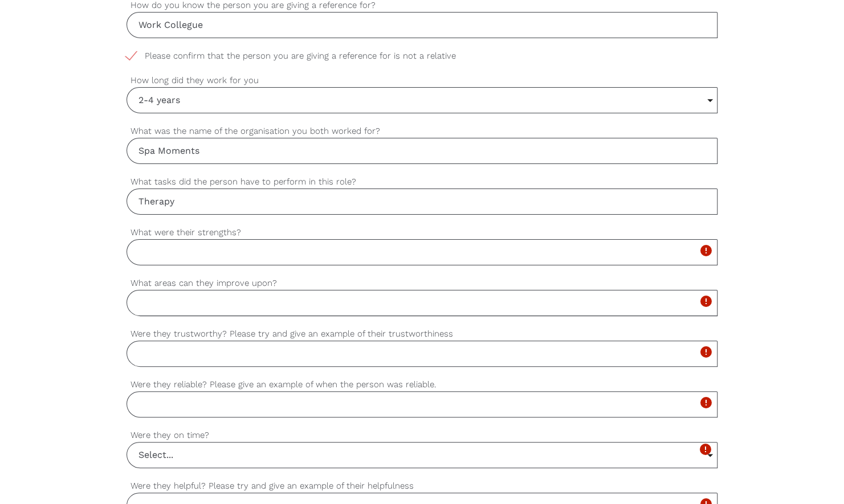  What do you see at coordinates (422, 485) in the screenshot?
I see `label: Were they helpful? Please try and give an example of their helpfulness` at bounding box center [422, 485].